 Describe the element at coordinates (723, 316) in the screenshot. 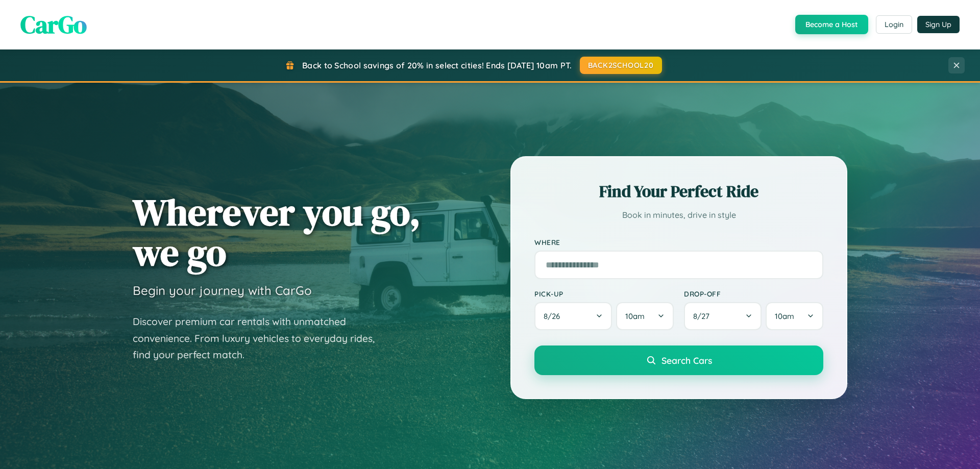

I see `button: 8/27` at that location.